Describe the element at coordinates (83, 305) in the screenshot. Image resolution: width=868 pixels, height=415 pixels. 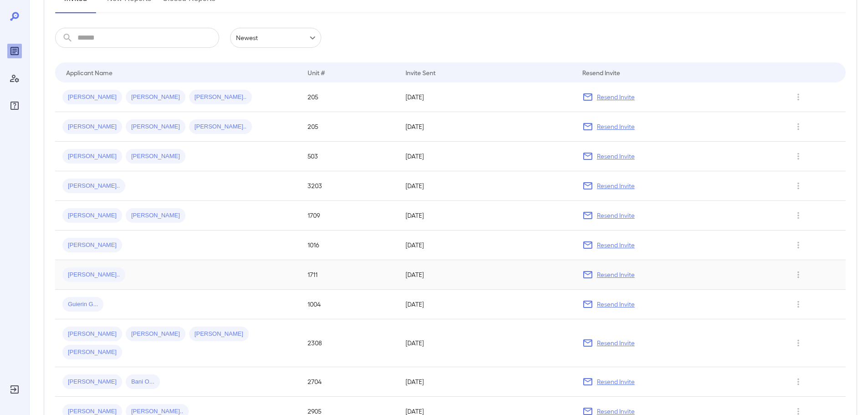
I see `span: Guierin G...` at that location.